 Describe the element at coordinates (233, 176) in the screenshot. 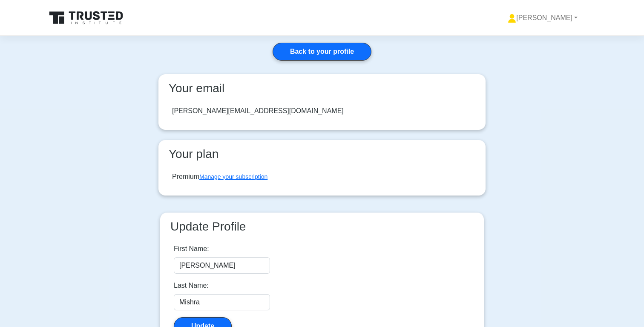

I see `a: Manage your subscription` at that location.